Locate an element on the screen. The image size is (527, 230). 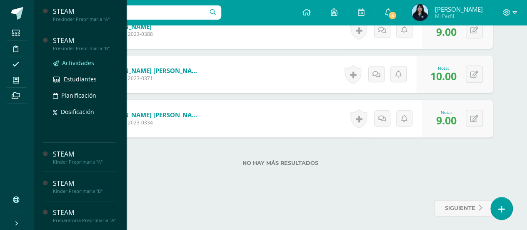
a: siguiente is located at coordinates (463, 208).